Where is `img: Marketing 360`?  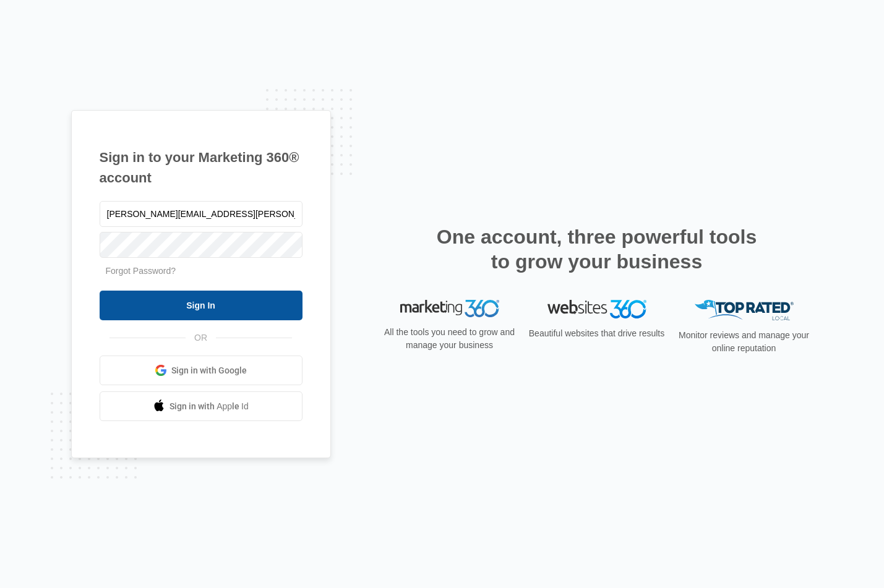 img: Marketing 360 is located at coordinates (450, 309).